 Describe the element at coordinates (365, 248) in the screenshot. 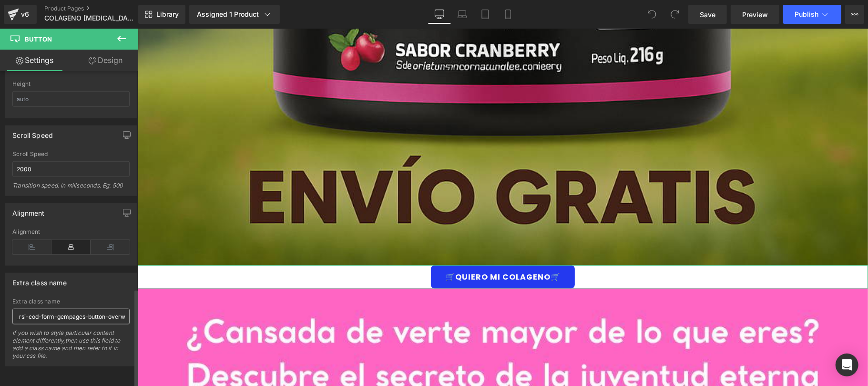

I see `a: 🛒QUIERO MI COLAGENO🛒` at that location.